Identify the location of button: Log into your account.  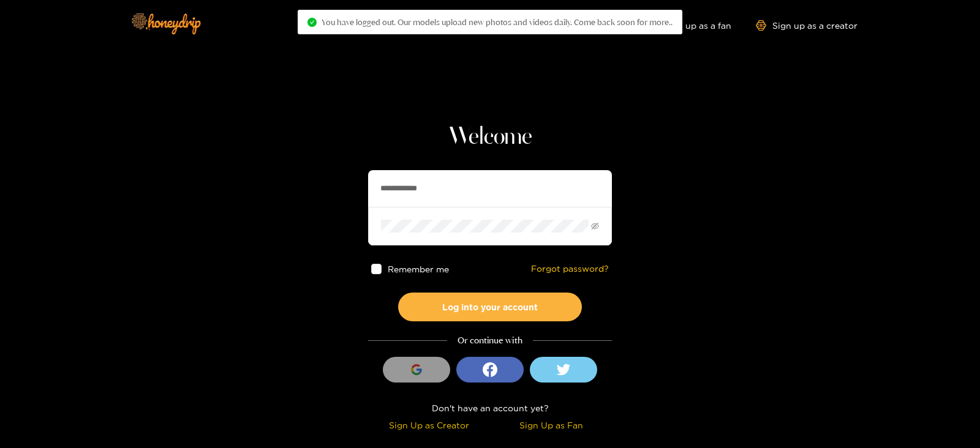
(490, 307).